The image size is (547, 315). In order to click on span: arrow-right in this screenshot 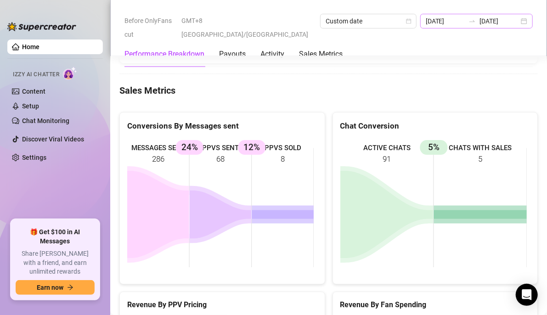, I will do `click(70, 287)`.